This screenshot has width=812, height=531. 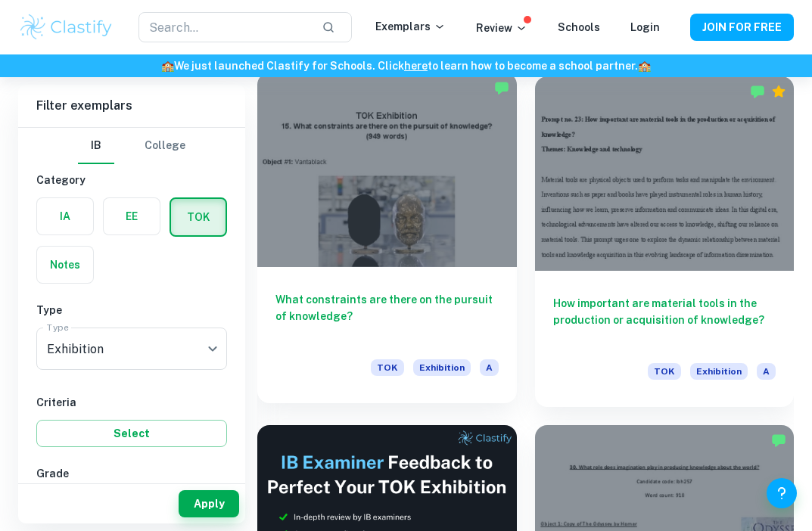 I want to click on input: Search..., so click(x=224, y=27).